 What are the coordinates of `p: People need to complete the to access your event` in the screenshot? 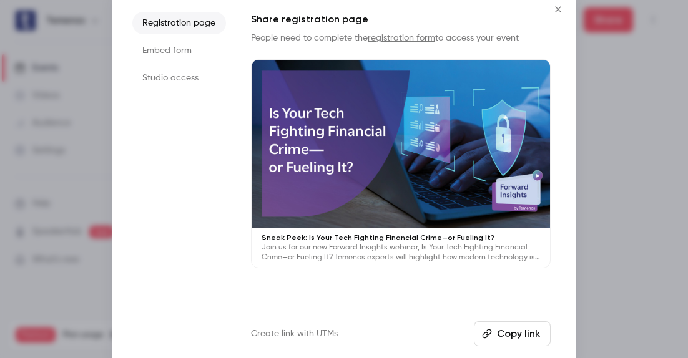 It's located at (401, 38).